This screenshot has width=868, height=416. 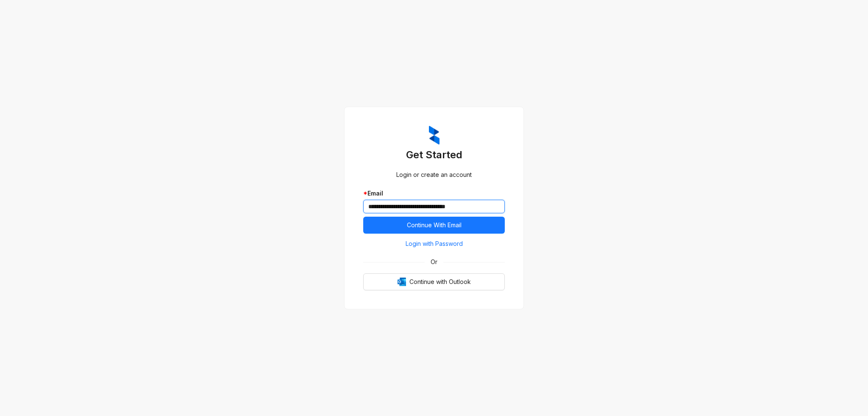 What do you see at coordinates (434, 175) in the screenshot?
I see `div: Login or create an account` at bounding box center [434, 175].